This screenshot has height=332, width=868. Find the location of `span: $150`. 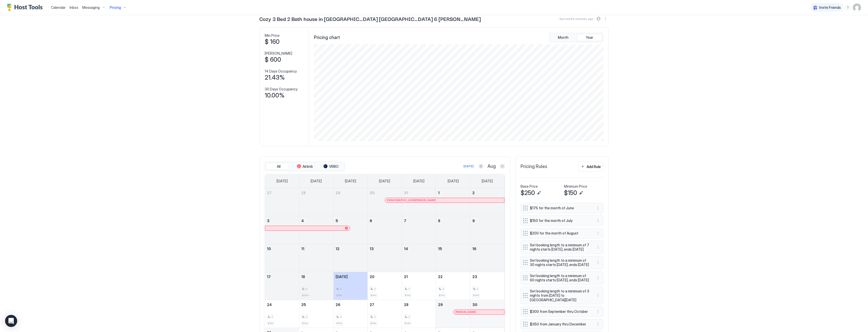

span: $150 is located at coordinates (571, 193).